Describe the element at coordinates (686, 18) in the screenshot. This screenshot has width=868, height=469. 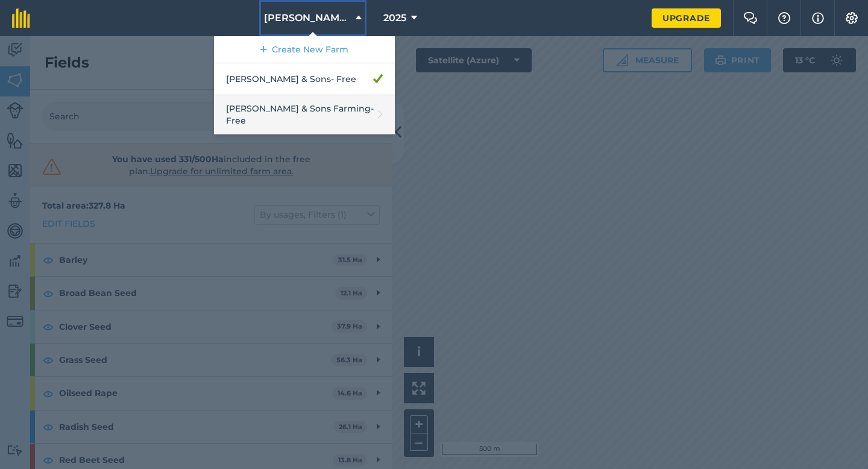
I see `a: Upgrade` at that location.